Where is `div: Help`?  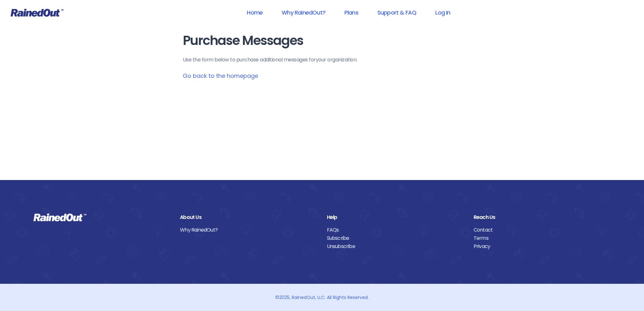
div: Help is located at coordinates (396, 217).